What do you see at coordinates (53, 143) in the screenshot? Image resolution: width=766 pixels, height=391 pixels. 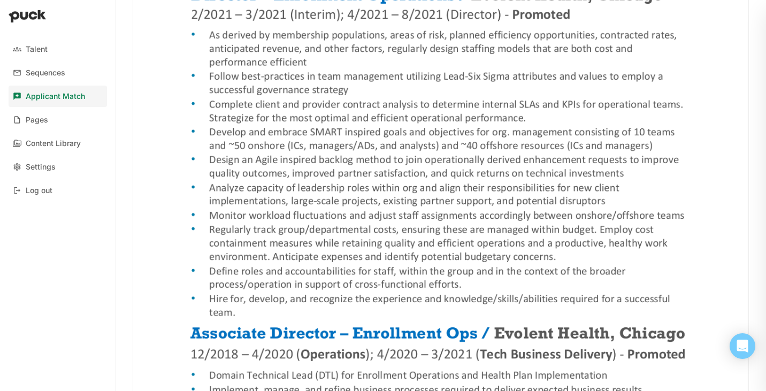 I see `div: Content Library` at bounding box center [53, 143].